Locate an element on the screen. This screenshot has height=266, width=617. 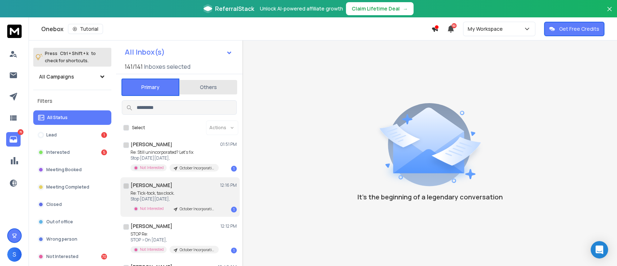
button: Interested5 is located at coordinates (72, 152).